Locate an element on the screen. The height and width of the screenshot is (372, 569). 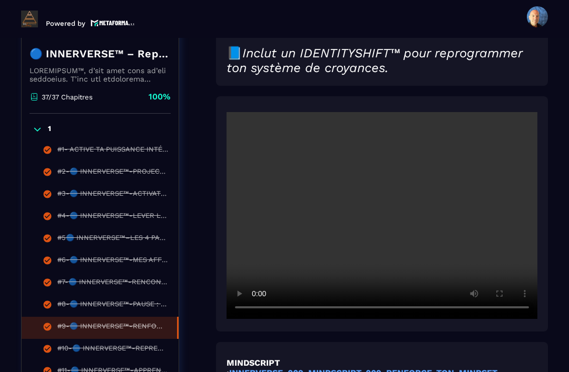
div: #2-🔵 INNERVERSE™-PROJECTION & TRANSFORMATION PERSONNELLE is located at coordinates (113, 173).